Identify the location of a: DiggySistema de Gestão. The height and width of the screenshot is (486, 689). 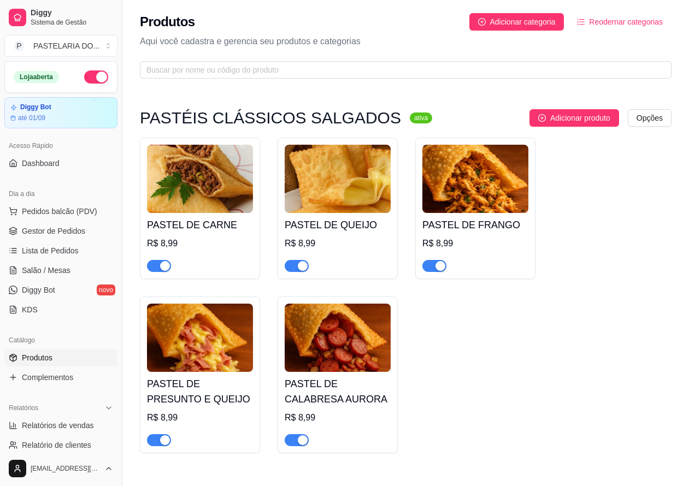
(61, 17).